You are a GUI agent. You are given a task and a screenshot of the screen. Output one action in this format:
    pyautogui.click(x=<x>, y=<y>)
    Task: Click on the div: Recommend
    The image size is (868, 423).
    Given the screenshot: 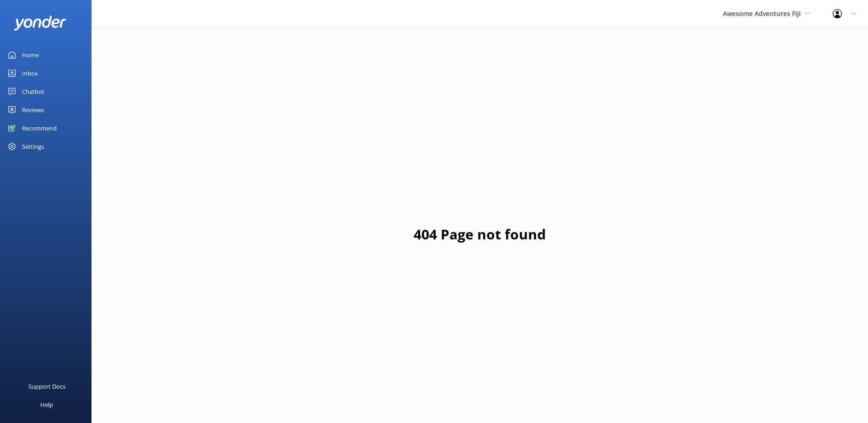 What is the action you would take?
    pyautogui.click(x=39, y=128)
    